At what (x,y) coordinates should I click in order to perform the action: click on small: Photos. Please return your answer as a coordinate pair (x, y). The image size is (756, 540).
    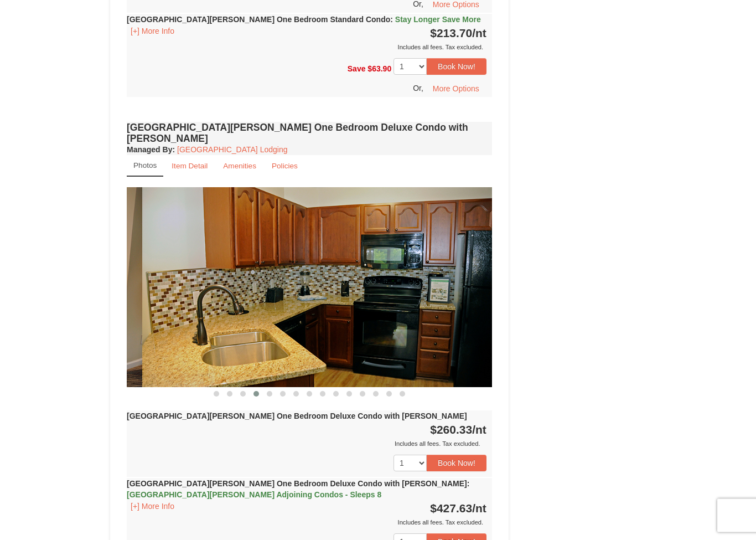
    Looking at the image, I should click on (145, 165).